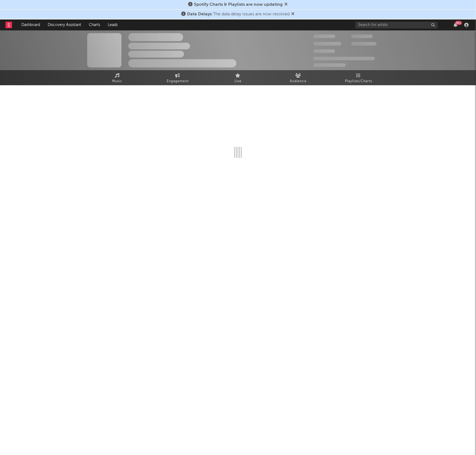 The image size is (476, 455). I want to click on input: Search for artists, so click(396, 25).